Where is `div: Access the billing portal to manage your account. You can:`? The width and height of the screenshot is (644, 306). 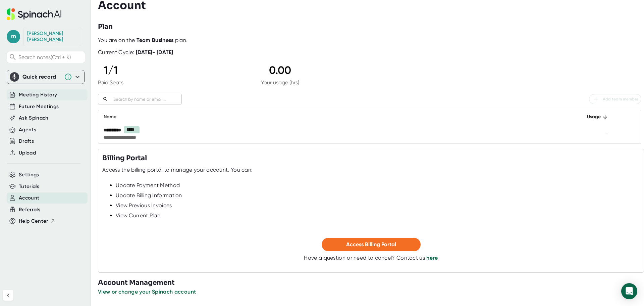
div: Access the billing portal to manage your account. You can: is located at coordinates (178, 170).